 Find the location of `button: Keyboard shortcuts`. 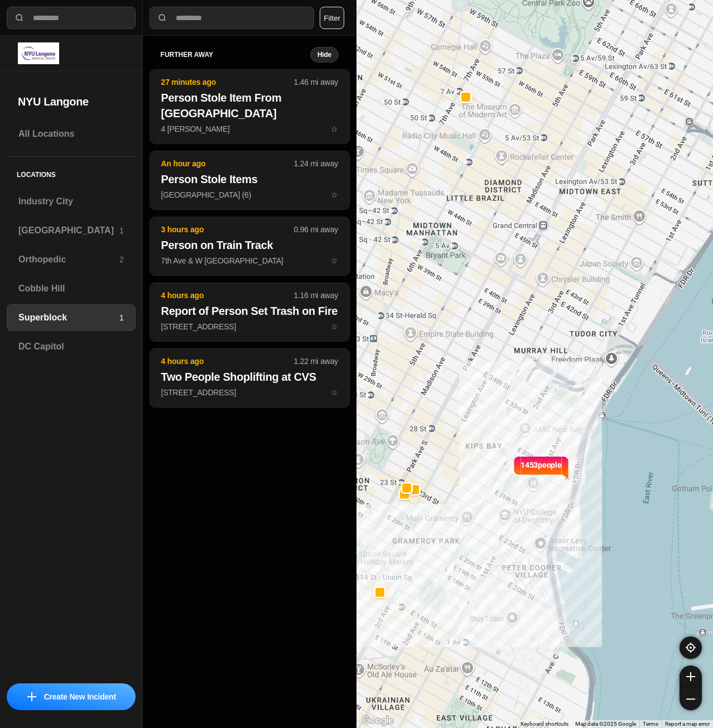

button: Keyboard shortcuts is located at coordinates (544, 724).